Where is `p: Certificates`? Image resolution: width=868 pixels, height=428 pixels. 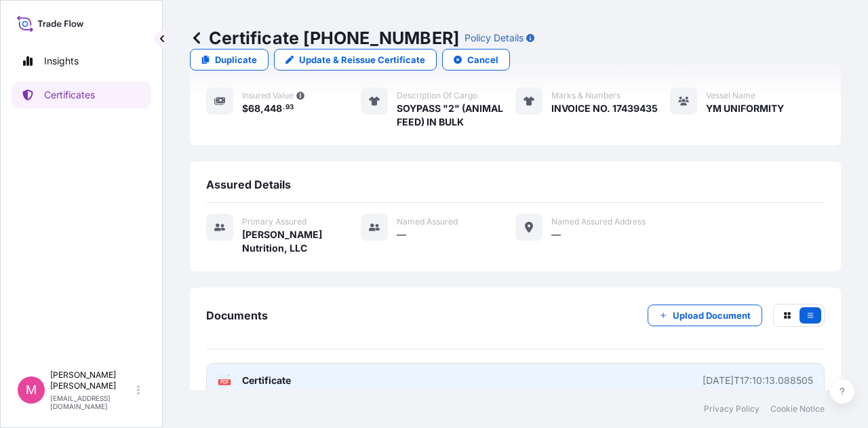
p: Certificates is located at coordinates (69, 95).